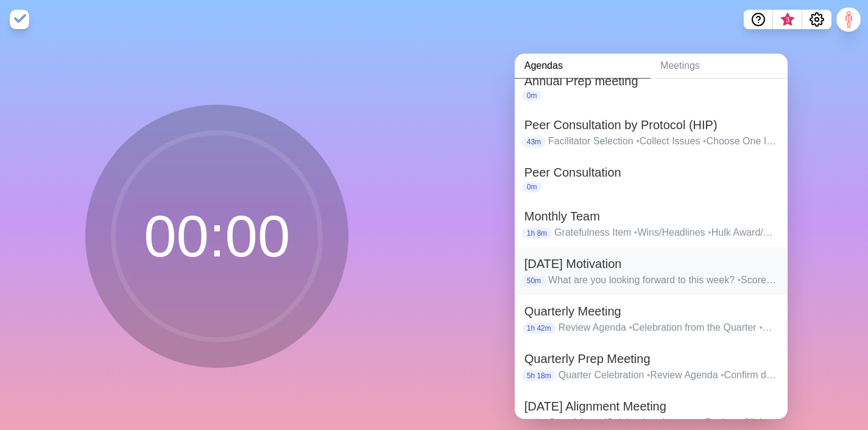 Image resolution: width=868 pixels, height=430 pixels. What do you see at coordinates (651, 125) in the screenshot?
I see `h2: Peer Consultation by Protocol (HIP)` at bounding box center [651, 125].